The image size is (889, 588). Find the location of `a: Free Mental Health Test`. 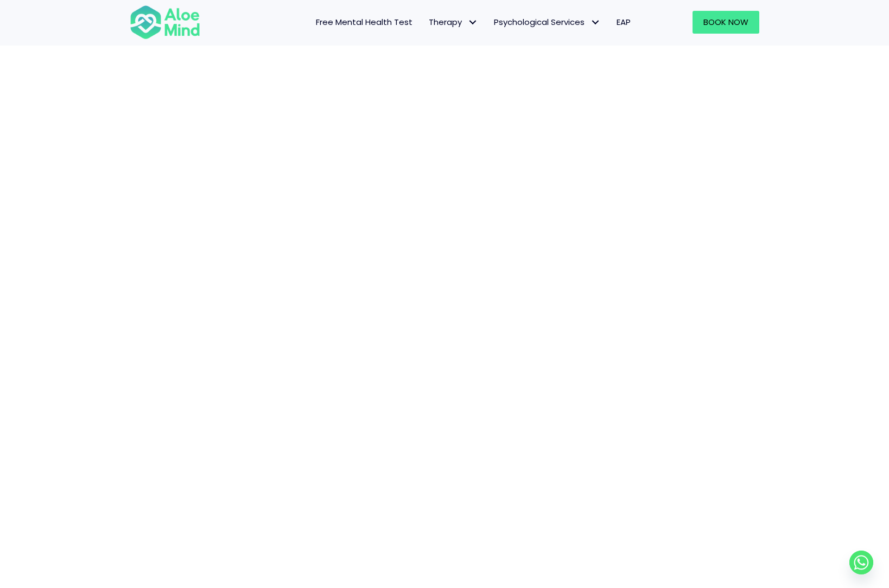

a: Free Mental Health Test is located at coordinates (364, 22).